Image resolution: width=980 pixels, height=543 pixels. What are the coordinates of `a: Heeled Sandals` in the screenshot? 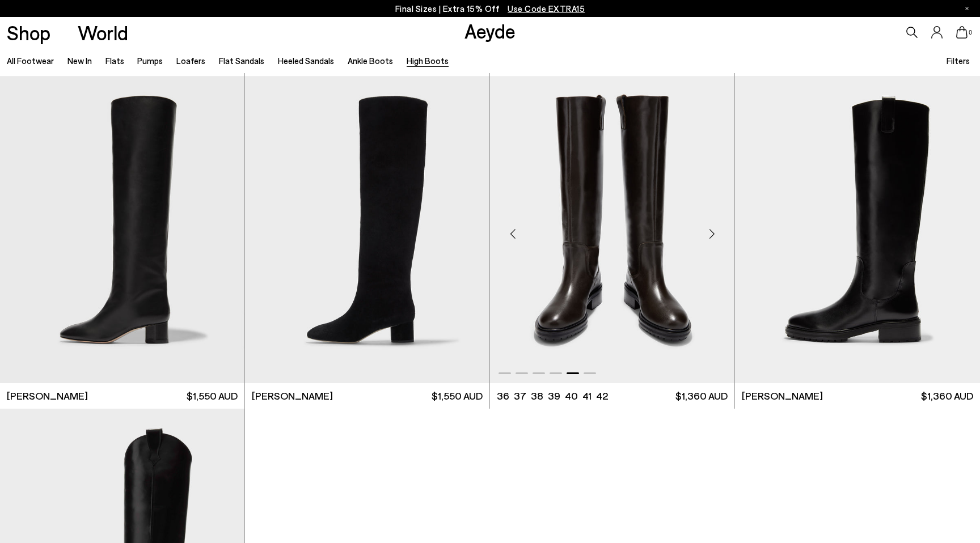 It's located at (306, 60).